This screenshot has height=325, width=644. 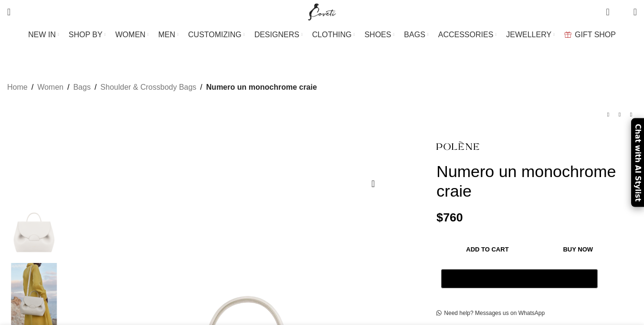 What do you see at coordinates (17, 88) in the screenshot?
I see `a: Home` at bounding box center [17, 88].